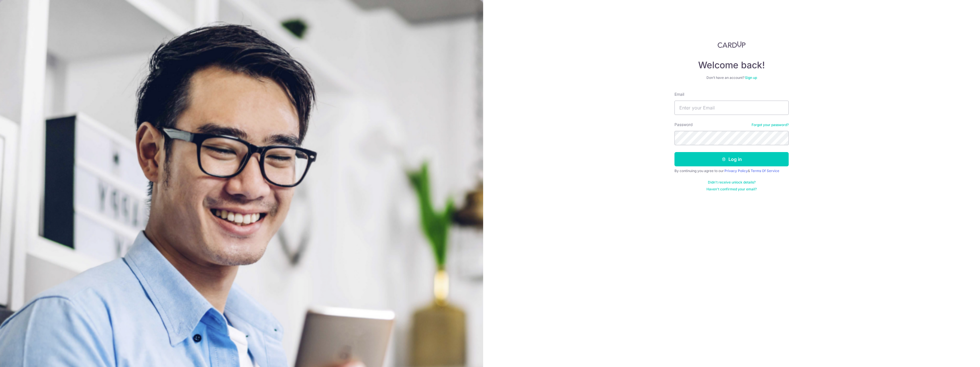 This screenshot has width=980, height=367. I want to click on a: Privacy Policy, so click(736, 171).